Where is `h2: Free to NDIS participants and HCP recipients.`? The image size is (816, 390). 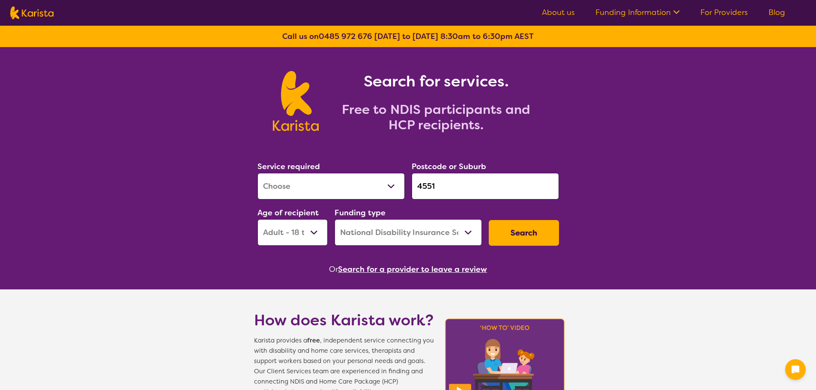
h2: Free to NDIS participants and HCP recipients. is located at coordinates (436, 117).